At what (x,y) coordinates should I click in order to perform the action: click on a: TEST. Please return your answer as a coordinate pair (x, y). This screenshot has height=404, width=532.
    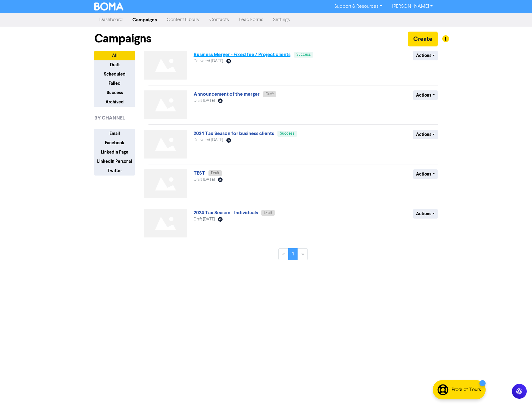
    Looking at the image, I should click on (199, 173).